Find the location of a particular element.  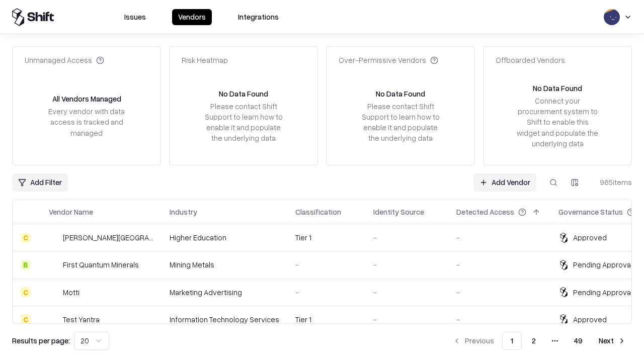

div: Classification is located at coordinates (318, 212).